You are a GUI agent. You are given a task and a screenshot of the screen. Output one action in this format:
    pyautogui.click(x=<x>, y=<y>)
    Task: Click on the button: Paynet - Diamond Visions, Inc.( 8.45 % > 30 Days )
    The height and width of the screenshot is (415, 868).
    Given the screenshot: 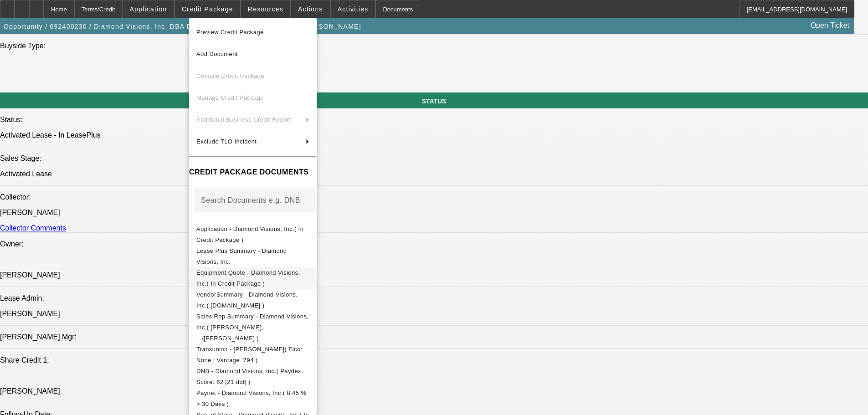 What is the action you would take?
    pyautogui.click(x=253, y=398)
    